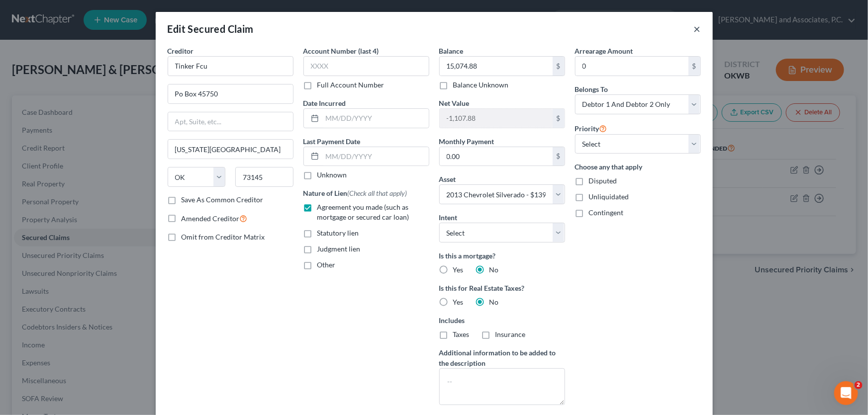 The image size is (868, 415). What do you see at coordinates (230, 149) in the screenshot?
I see `input: Enter city...` at bounding box center [230, 149].